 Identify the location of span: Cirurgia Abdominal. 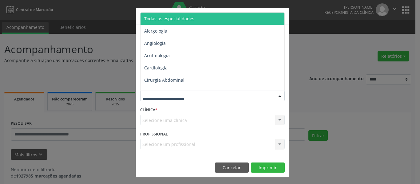
(164, 80).